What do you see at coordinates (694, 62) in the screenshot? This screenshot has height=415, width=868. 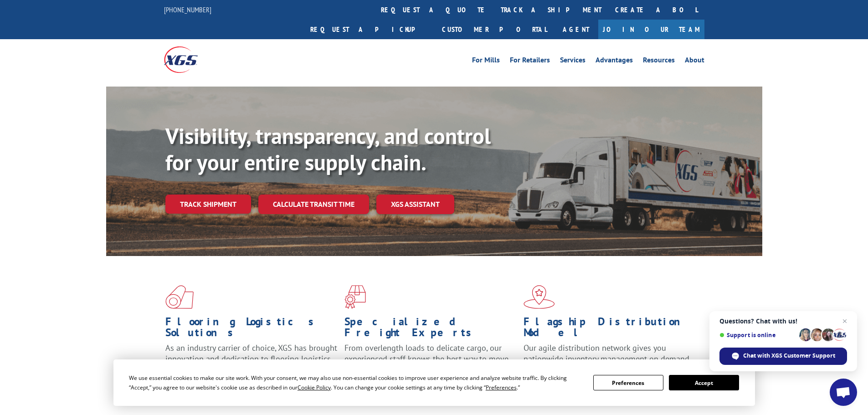 I see `a: About` at bounding box center [694, 62].